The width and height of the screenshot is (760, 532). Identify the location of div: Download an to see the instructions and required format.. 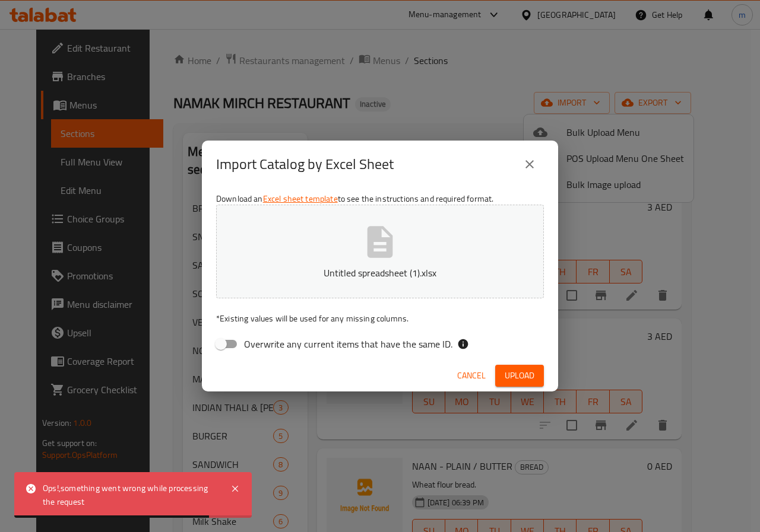
(380, 274).